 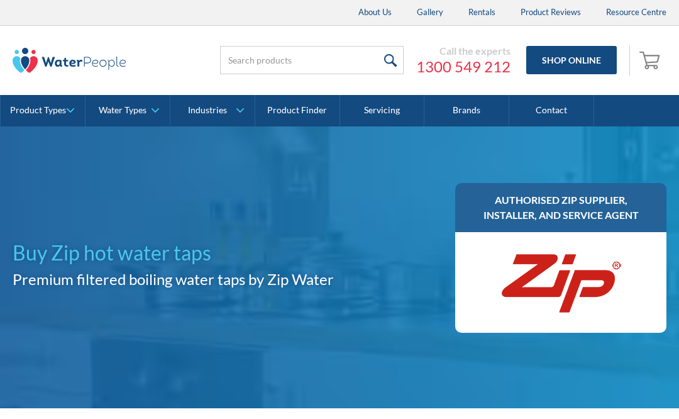 What do you see at coordinates (652, 60) in the screenshot?
I see `img: shopping cart` at bounding box center [652, 60].